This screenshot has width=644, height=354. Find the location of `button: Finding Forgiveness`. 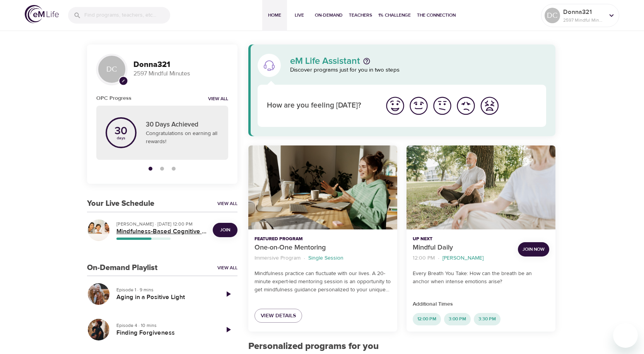

button: Finding Forgiveness is located at coordinates (99, 330).